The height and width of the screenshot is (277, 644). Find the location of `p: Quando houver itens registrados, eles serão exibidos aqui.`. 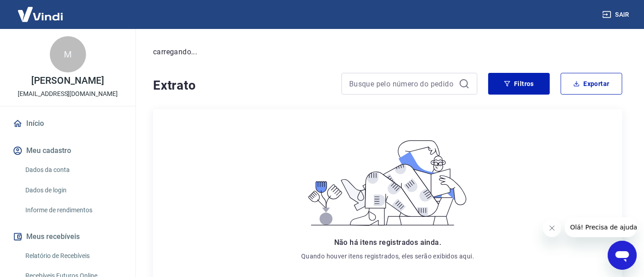

p: Quando houver itens registrados, eles serão exibidos aqui. is located at coordinates (388, 256).